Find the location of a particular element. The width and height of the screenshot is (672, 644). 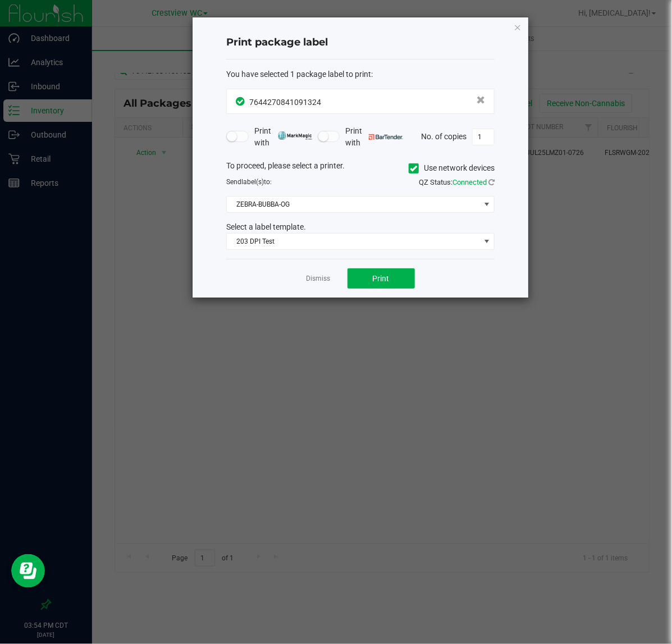

span: In Sync is located at coordinates (241, 101).